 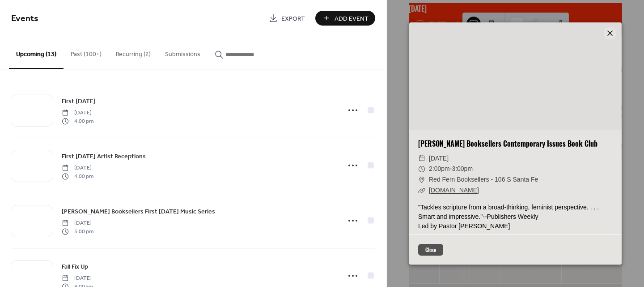 I want to click on button: Close, so click(x=431, y=249).